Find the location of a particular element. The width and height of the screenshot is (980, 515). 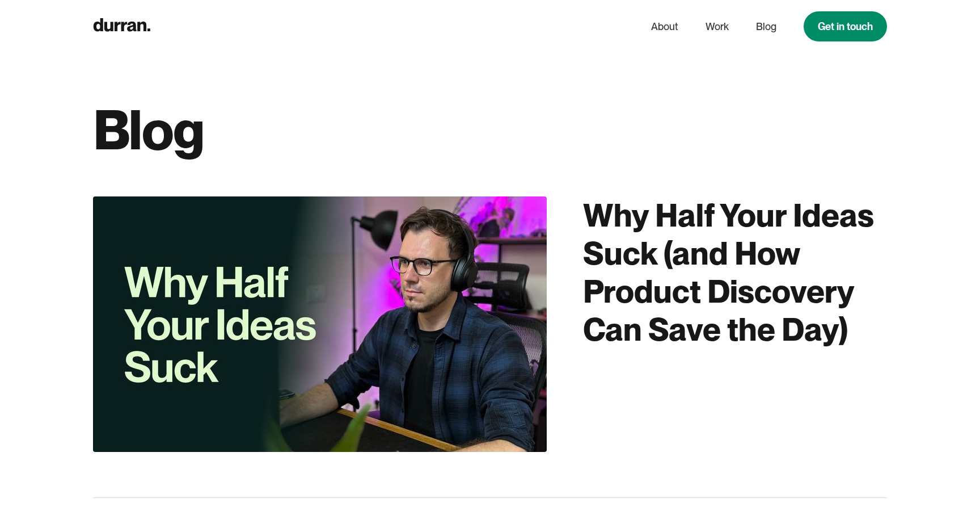

a: Blog is located at coordinates (766, 27).